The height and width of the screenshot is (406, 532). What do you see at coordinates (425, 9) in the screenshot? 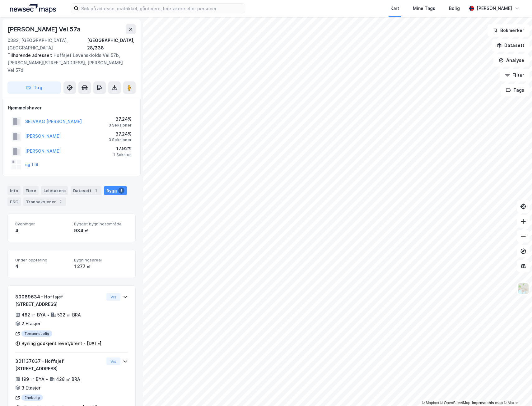
I see `div: Mine Tags` at bounding box center [425, 9].